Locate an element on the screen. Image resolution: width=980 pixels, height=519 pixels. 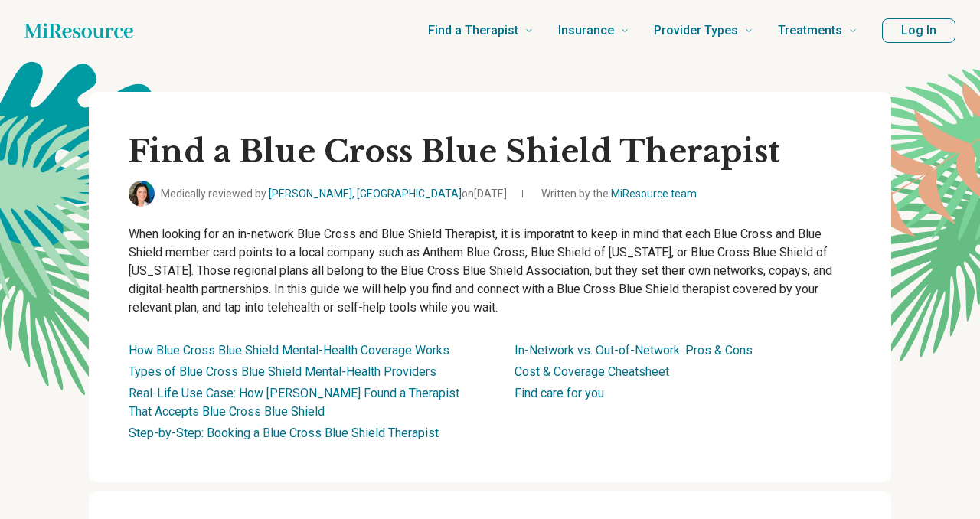
span: Written by the is located at coordinates (618, 194).